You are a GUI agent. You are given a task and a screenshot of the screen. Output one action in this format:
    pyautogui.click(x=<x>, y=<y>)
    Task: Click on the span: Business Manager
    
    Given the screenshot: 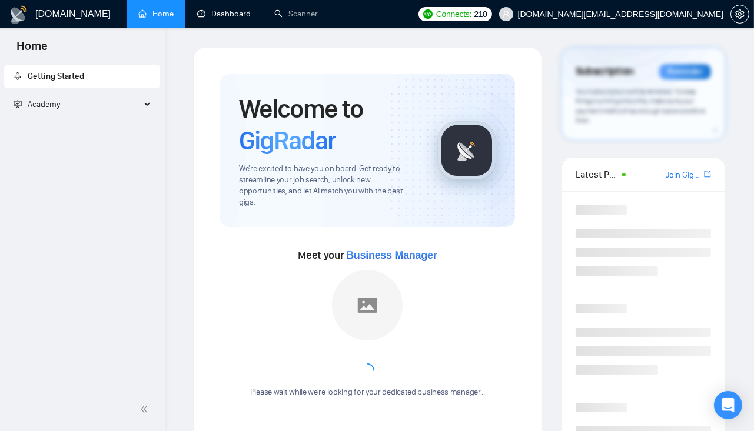 What is the action you would take?
    pyautogui.click(x=391, y=255)
    